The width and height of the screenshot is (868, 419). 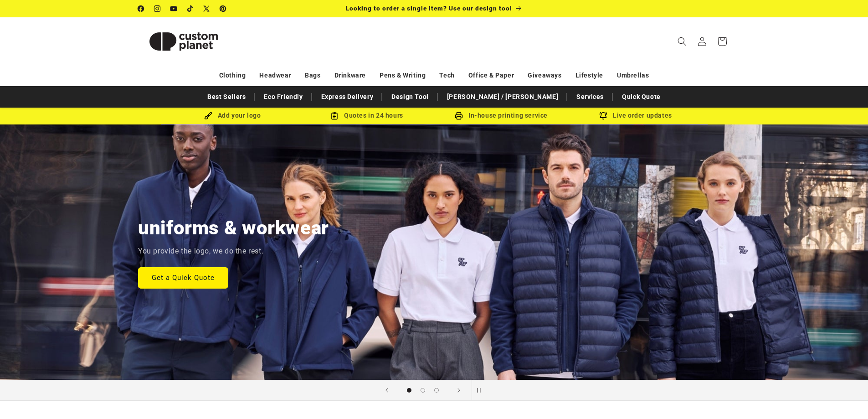 What do you see at coordinates (641, 96) in the screenshot?
I see `a: Quick Quote` at bounding box center [641, 96].